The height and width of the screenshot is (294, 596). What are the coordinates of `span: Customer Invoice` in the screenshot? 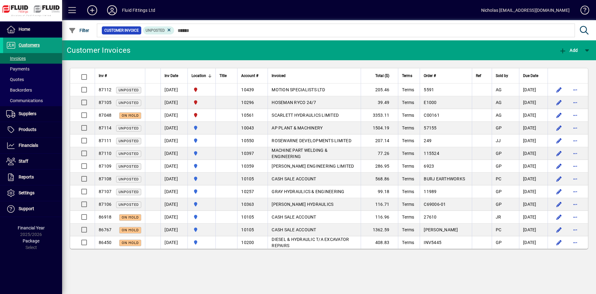 It's located at (121, 30).